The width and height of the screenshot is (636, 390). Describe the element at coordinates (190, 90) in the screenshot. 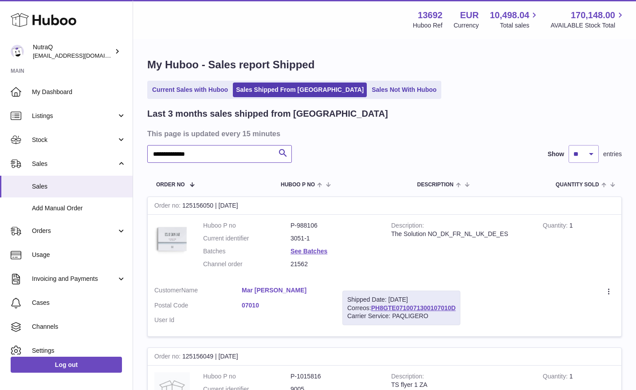

I see `a: Current Sales with Huboo` at that location.